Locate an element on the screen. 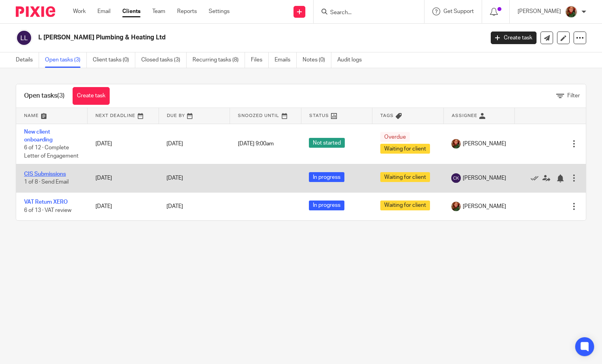  a: VAT Return XERO is located at coordinates (46, 202).